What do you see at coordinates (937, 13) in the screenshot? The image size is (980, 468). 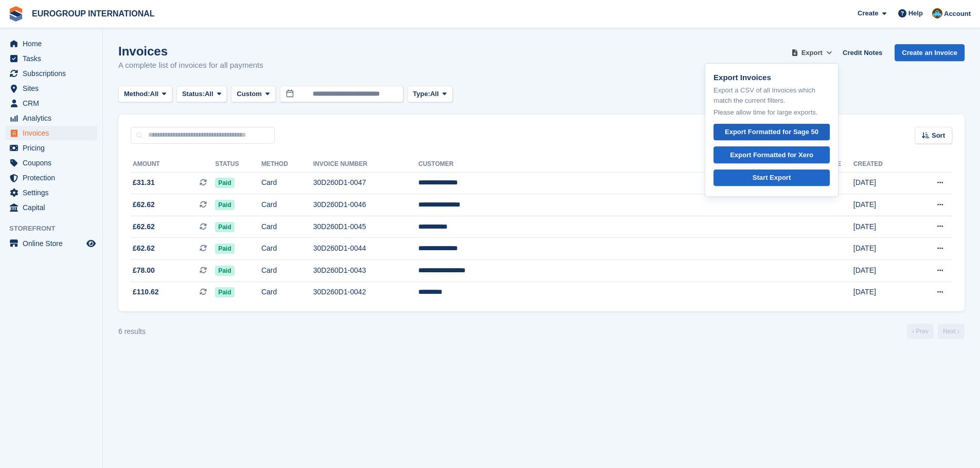 I see `img: Jo Pinkney` at bounding box center [937, 13].